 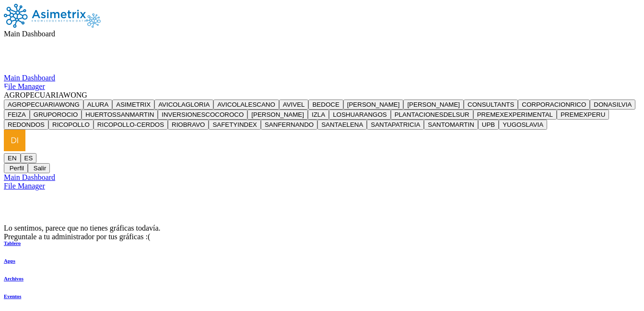 I want to click on a: Apps, so click(x=13, y=261).